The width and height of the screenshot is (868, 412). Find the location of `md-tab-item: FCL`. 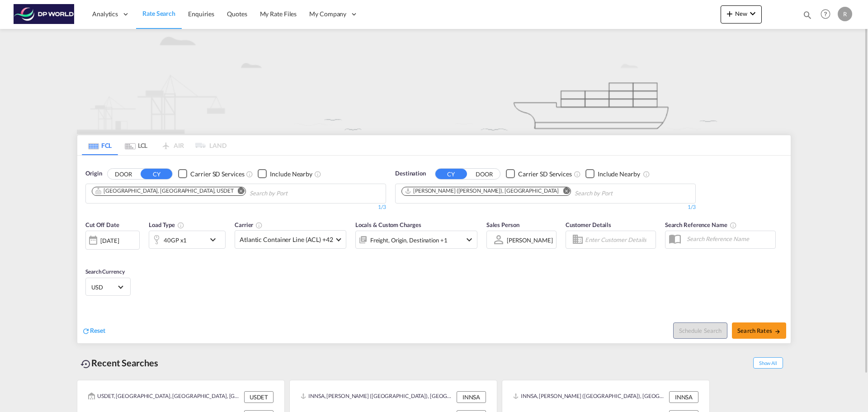

md-tab-item: FCL is located at coordinates (100, 145).